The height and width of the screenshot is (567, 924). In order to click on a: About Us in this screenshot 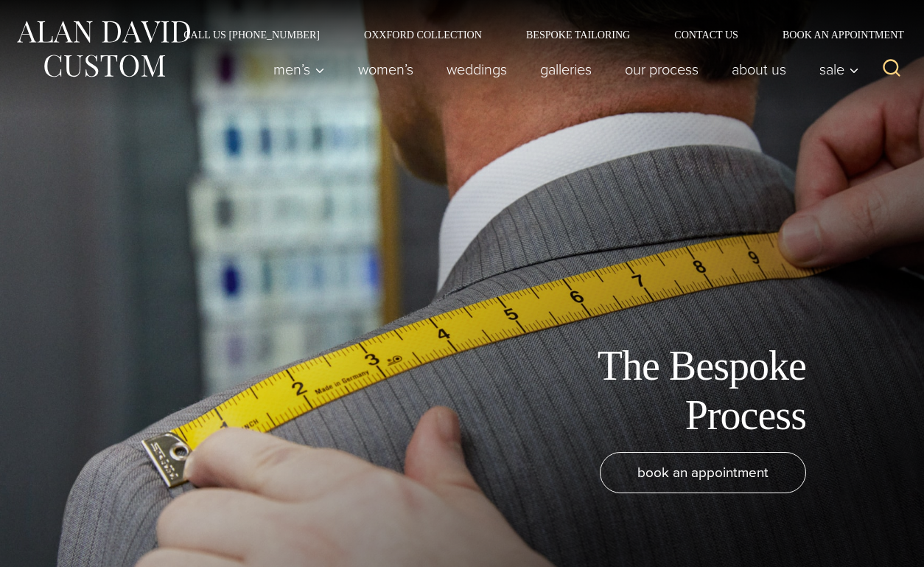, I will do `click(759, 69)`.